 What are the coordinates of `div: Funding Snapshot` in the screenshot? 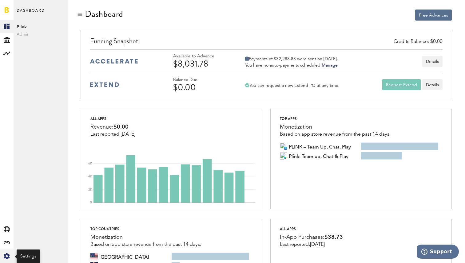 It's located at (266, 43).